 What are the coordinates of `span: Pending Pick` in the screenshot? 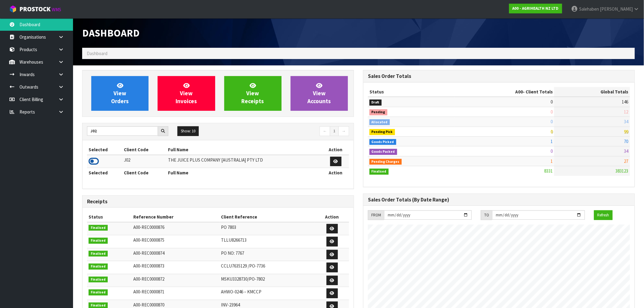 It's located at (382, 132).